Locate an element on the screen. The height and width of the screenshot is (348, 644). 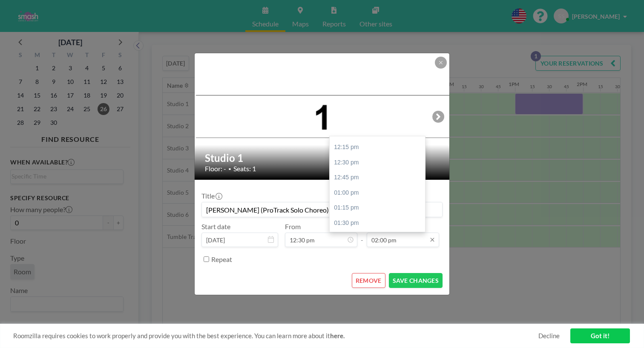
div: 12:15 pm is located at coordinates (379, 147).